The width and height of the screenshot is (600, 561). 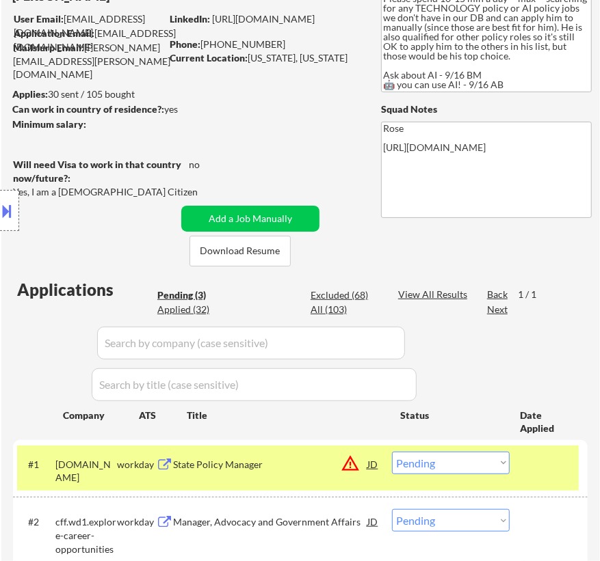 What do you see at coordinates (545, 422) in the screenshot?
I see `div: Date Applied` at bounding box center [545, 422].